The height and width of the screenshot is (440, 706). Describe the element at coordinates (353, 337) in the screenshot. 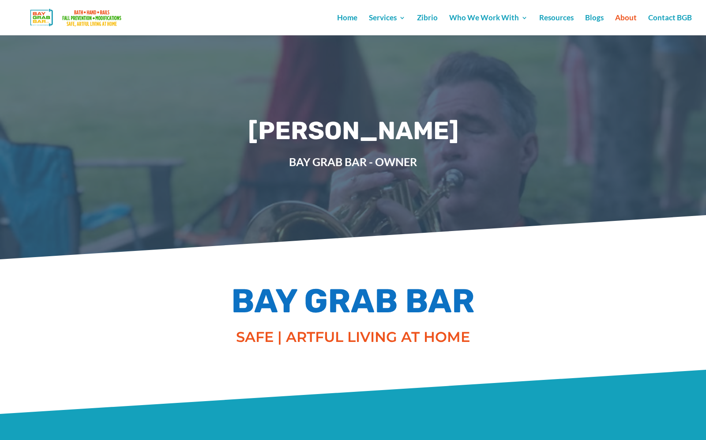

I see `p: SAFE | ARTFUL LIVING AT HOME` at that location.